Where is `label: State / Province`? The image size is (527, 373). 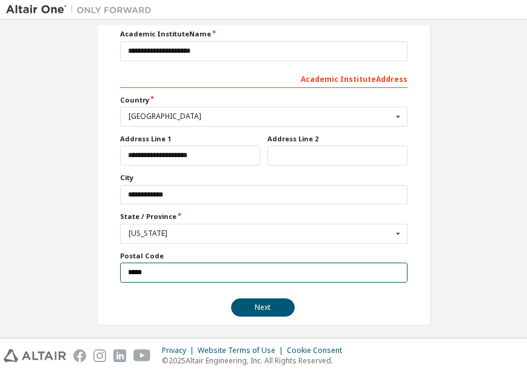
label: State / Province is located at coordinates (264, 216).